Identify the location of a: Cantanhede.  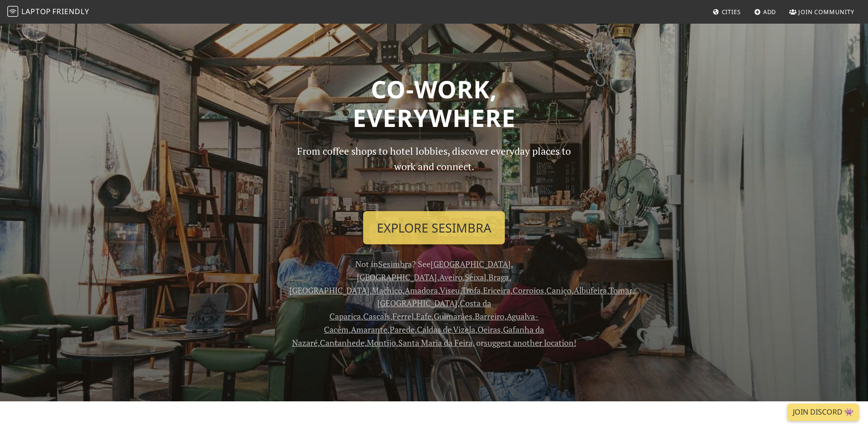
(342, 343).